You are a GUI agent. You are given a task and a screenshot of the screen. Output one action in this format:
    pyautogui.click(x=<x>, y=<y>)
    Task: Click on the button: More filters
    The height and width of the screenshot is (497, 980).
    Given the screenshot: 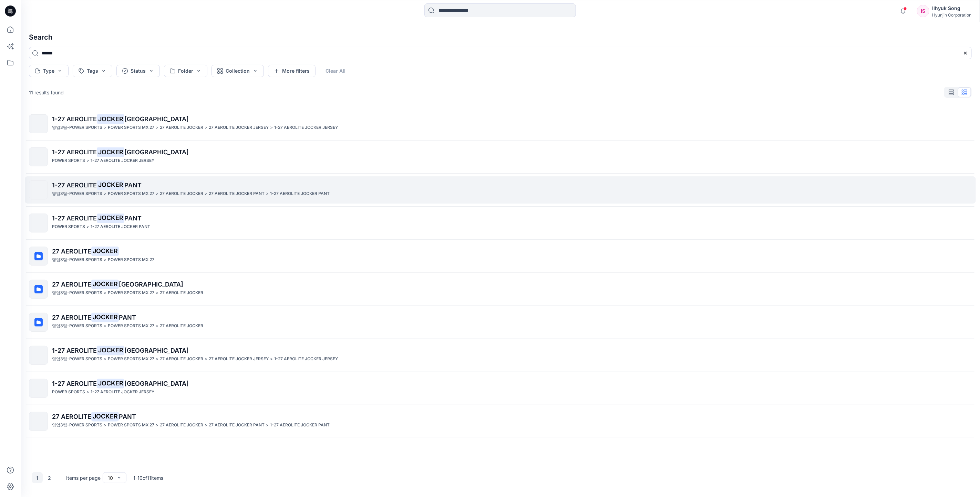 What is the action you would take?
    pyautogui.click(x=292, y=71)
    